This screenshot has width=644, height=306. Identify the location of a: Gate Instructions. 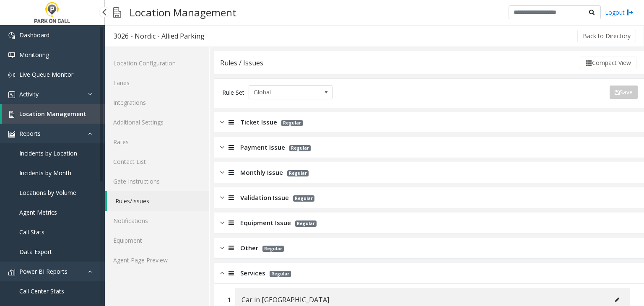
(157, 181).